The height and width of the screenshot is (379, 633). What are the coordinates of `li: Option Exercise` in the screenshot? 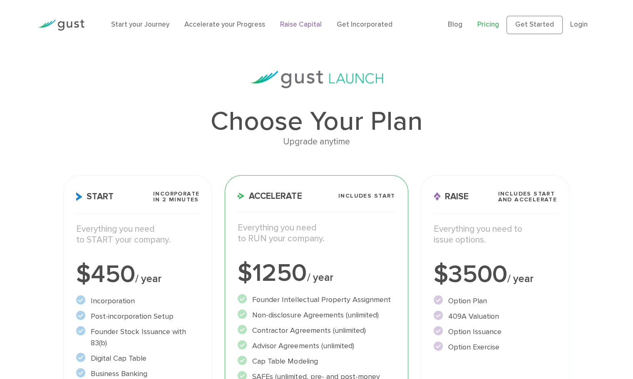 It's located at (496, 347).